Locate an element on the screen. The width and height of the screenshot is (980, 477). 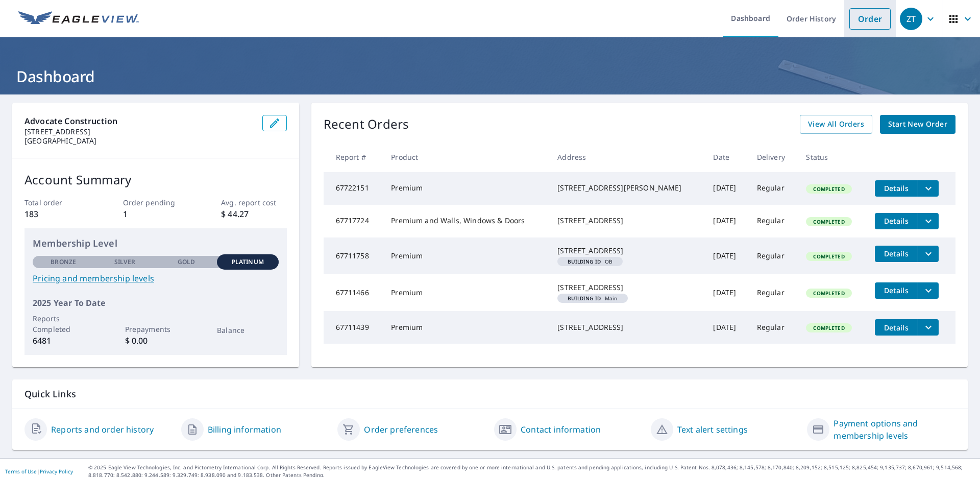
img: EV Logo is located at coordinates (79, 19).